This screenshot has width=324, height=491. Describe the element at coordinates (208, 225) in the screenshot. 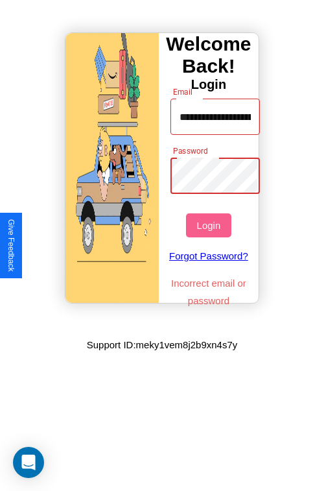

I see `button: Login` at that location.